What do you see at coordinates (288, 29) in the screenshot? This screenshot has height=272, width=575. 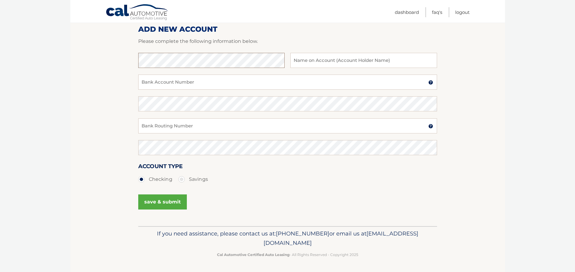 I see `h2: ADD NEW ACCOUNT` at bounding box center [288, 29].